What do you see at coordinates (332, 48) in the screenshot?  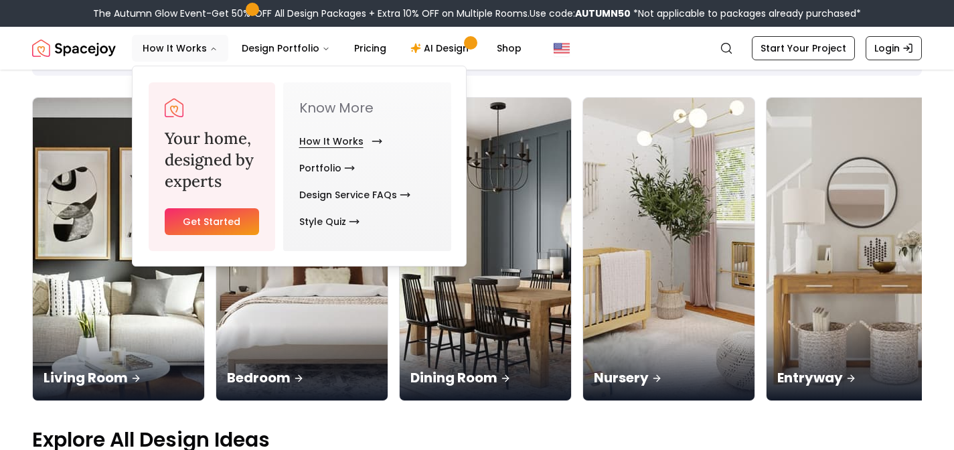 I see `nav: Main` at bounding box center [332, 48].